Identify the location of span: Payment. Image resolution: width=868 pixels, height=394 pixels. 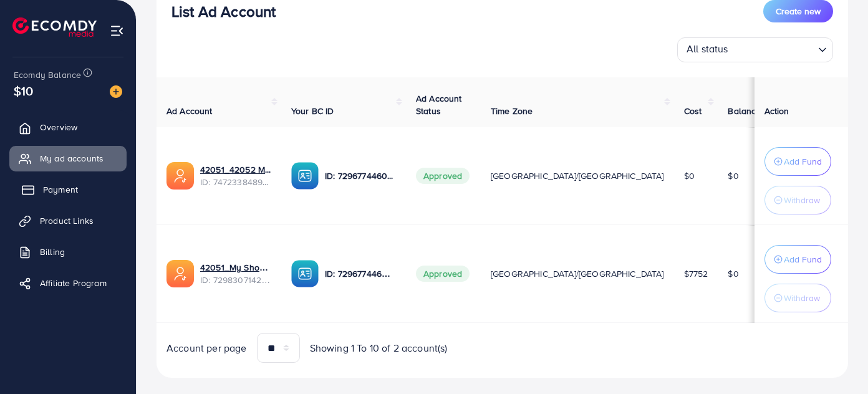
(60, 190).